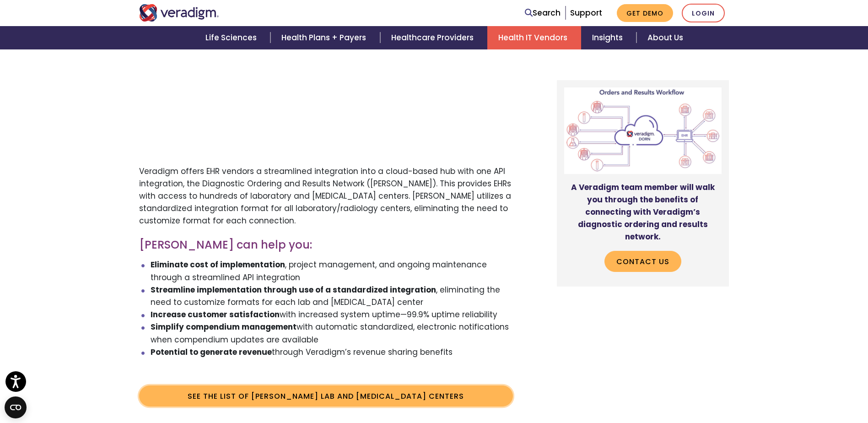 The width and height of the screenshot is (868, 423). Describe the element at coordinates (645, 13) in the screenshot. I see `a: Get Demo` at that location.